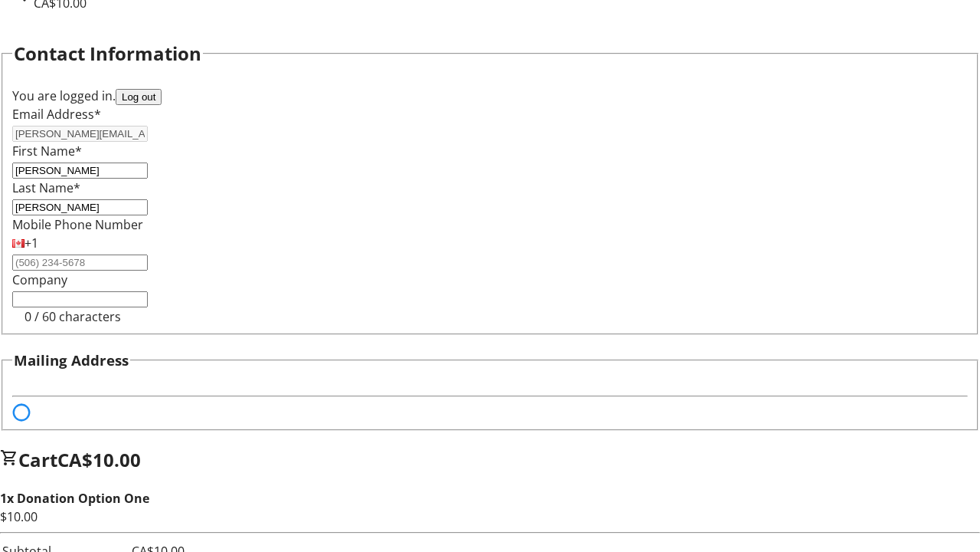  What do you see at coordinates (73, 317) in the screenshot?
I see `tr-character-limit: 0 / 60 characters` at bounding box center [73, 317].